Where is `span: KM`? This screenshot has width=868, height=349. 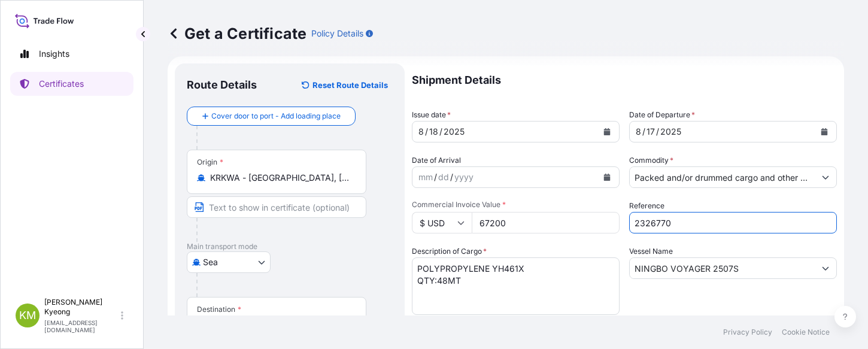
span: KM is located at coordinates (27, 315).